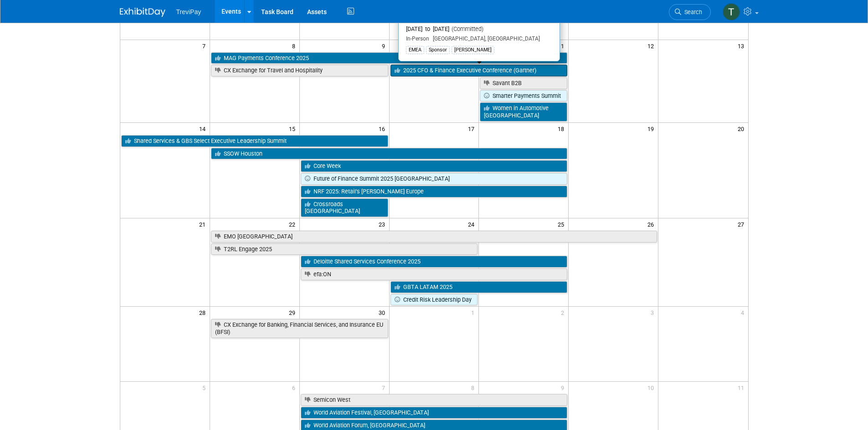  What do you see at coordinates (524, 84) in the screenshot?
I see `a: Savant B2B` at bounding box center [524, 84].